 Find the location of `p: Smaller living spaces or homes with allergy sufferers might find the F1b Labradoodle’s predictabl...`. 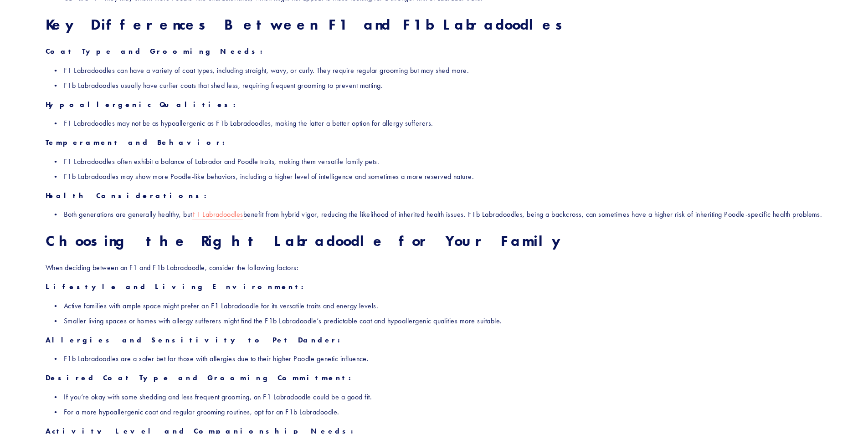

p: Smaller living spaces or homes with allergy sufferers might find the F1b Labradoodle’s predictabl... is located at coordinates (443, 321).